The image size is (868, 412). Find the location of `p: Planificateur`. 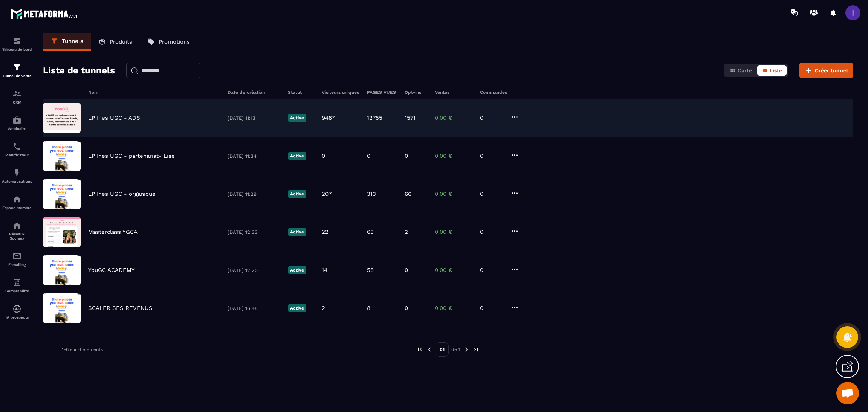

p: Planificateur is located at coordinates (17, 155).